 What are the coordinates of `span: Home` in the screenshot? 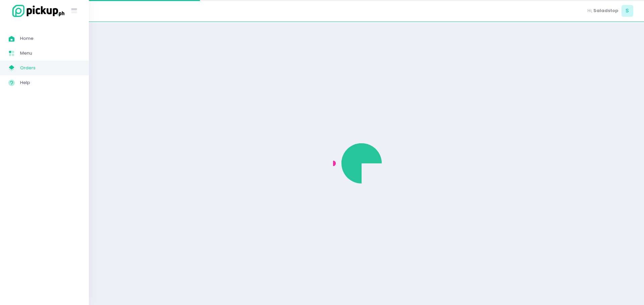 It's located at (50, 39).